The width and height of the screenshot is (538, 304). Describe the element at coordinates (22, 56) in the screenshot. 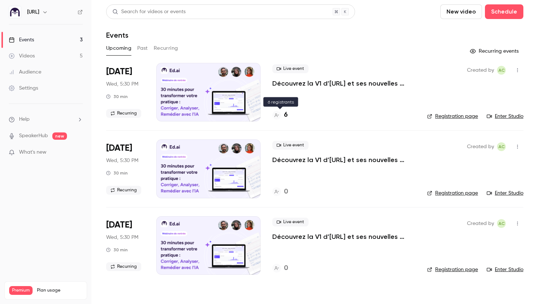

I see `div: Videos` at that location.